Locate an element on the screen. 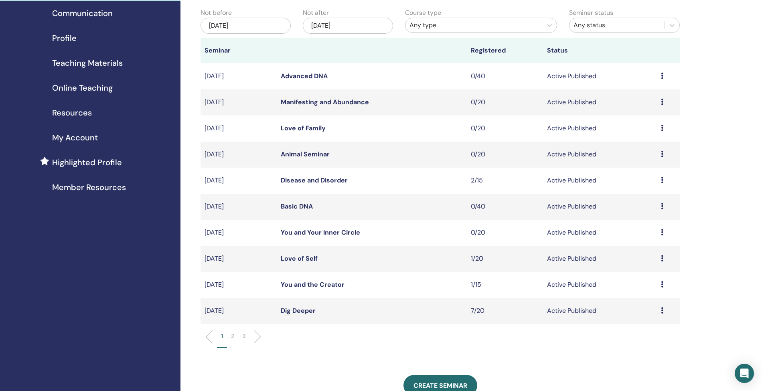 This screenshot has height=391, width=762. p: 3 is located at coordinates (244, 336).